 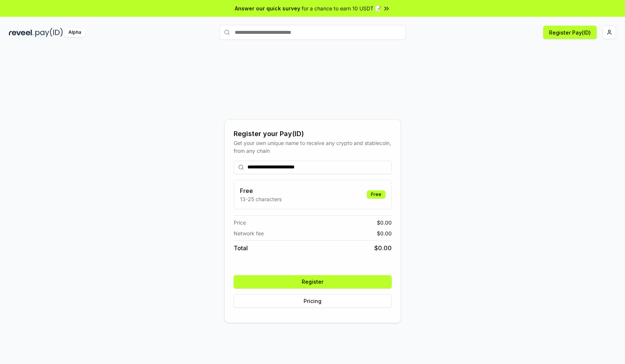 I want to click on div: Register your Pay(ID), so click(x=312, y=134).